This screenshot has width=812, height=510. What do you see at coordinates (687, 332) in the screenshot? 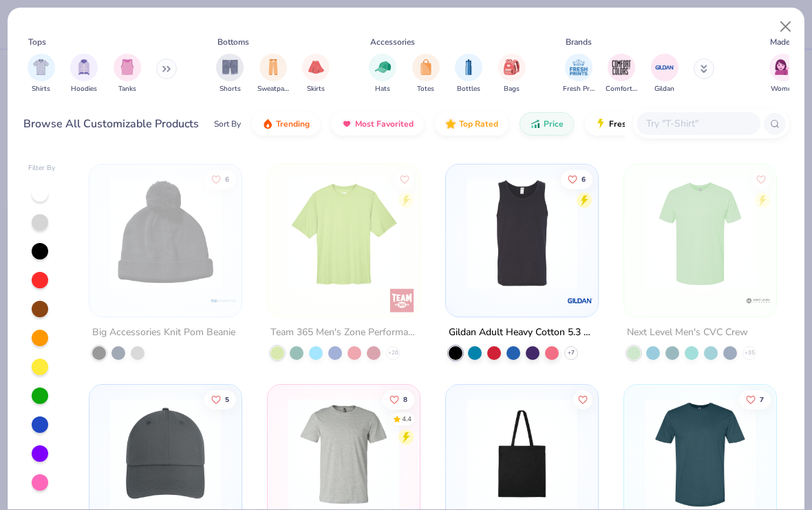
I see `div: Next Level Men's CVC Crew` at bounding box center [687, 332].